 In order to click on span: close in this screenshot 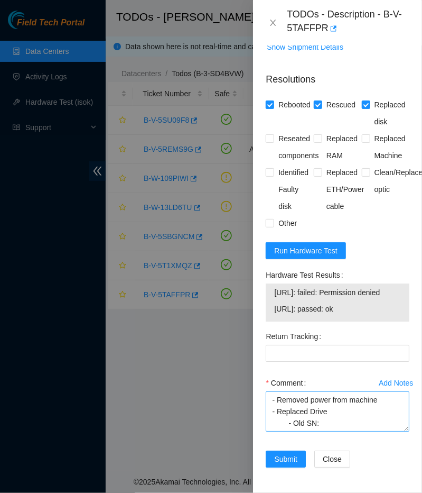, I will do `click(273, 23)`.